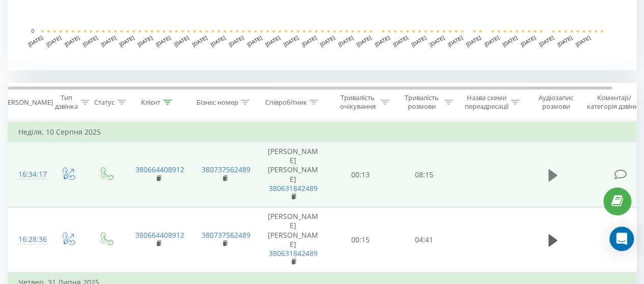  I want to click on div: Статус, so click(104, 102).